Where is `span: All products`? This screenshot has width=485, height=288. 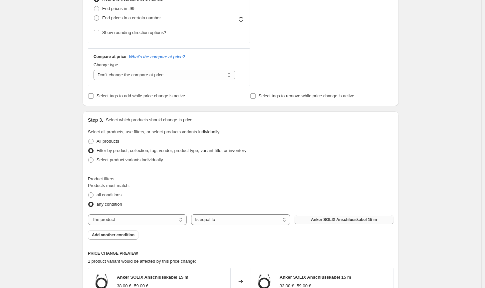 span: All products is located at coordinates (108, 141).